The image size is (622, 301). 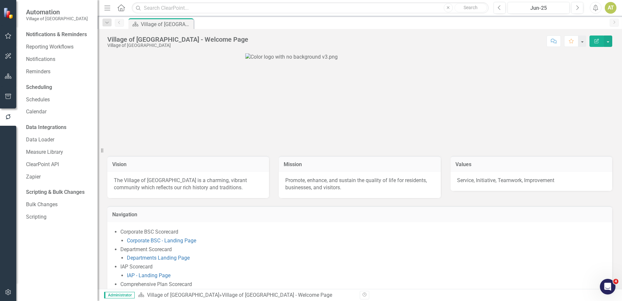 I want to click on div: Jun-25, so click(x=539, y=8).